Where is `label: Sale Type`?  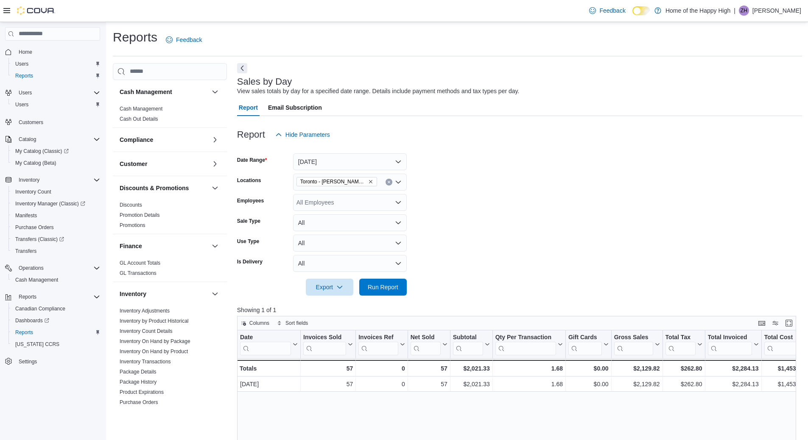
label: Sale Type is located at coordinates (248, 221).